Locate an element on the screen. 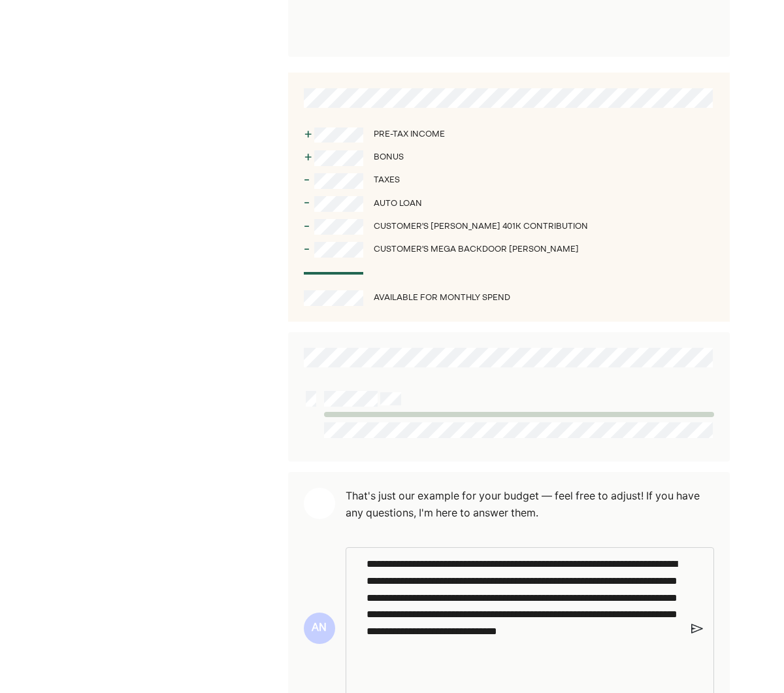  div: Auto loan is located at coordinates (398, 204).